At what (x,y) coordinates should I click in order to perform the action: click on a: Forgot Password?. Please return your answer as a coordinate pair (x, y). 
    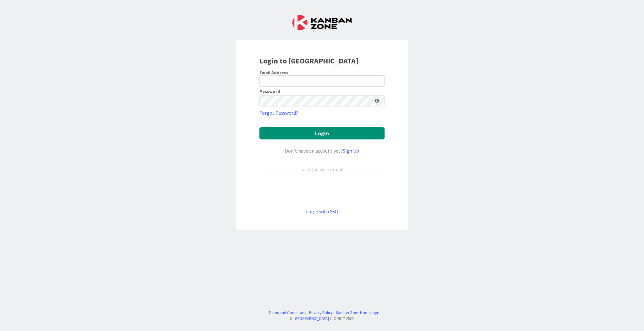
    Looking at the image, I should click on (278, 113).